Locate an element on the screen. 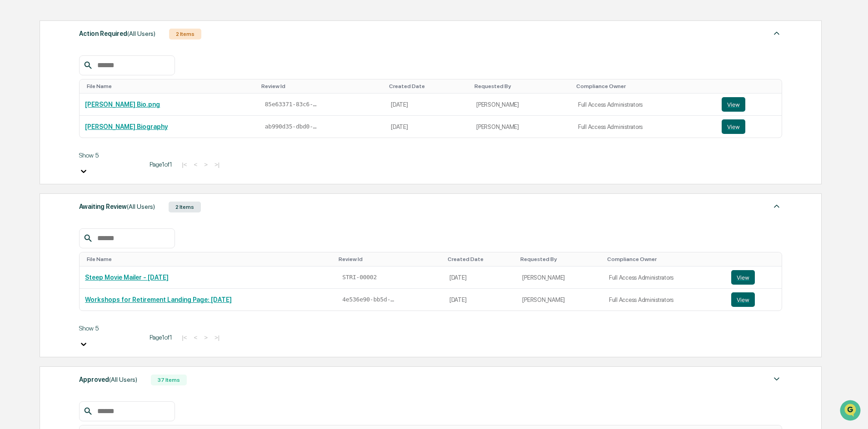 The height and width of the screenshot is (429, 868). p: How can we help? is located at coordinates (88, 27).